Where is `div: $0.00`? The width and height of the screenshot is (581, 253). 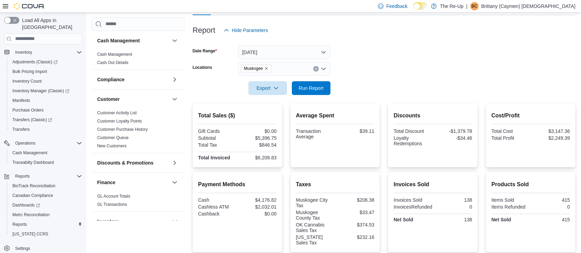
div: $0.00 is located at coordinates (258, 214).